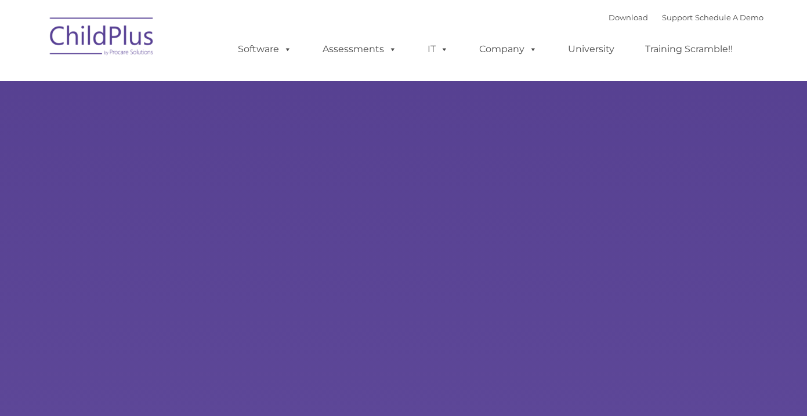  What do you see at coordinates (729, 17) in the screenshot?
I see `a: Schedule A Demo` at bounding box center [729, 17].